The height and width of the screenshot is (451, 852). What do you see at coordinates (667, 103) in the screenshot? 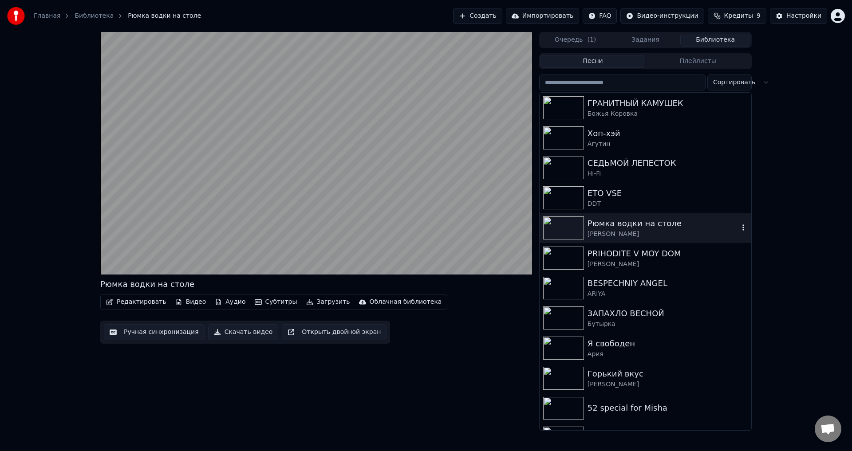
I see `div: ГРАНИТНЫЙ КАМУШЕК` at bounding box center [667, 103].